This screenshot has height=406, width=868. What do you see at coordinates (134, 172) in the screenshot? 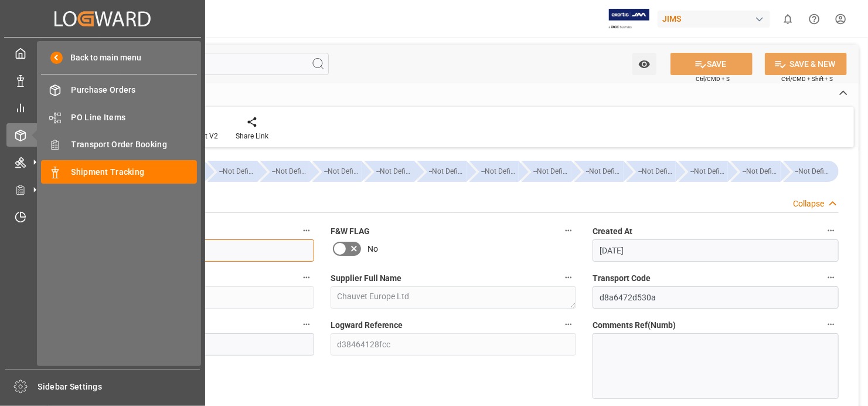
I see `span: Shipment Tracking` at bounding box center [134, 172].